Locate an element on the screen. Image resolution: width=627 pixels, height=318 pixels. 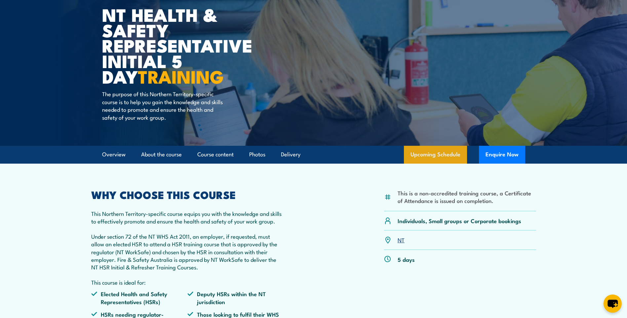
button: chat-button is located at coordinates (612, 303).